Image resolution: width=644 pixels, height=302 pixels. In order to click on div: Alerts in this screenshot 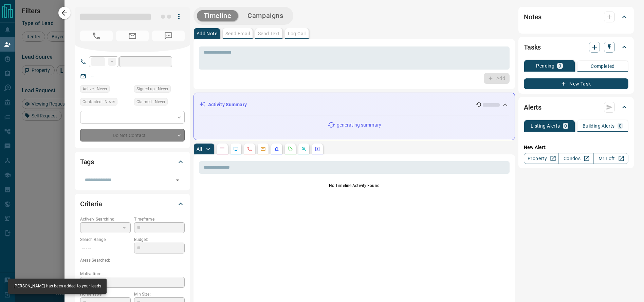, I will do `click(576, 108)`.